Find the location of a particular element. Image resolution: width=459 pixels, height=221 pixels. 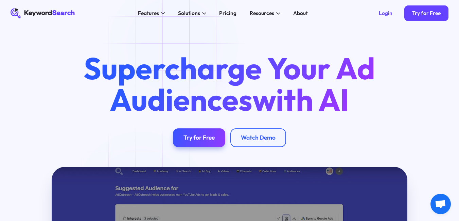

div: Pricing is located at coordinates (228, 13).